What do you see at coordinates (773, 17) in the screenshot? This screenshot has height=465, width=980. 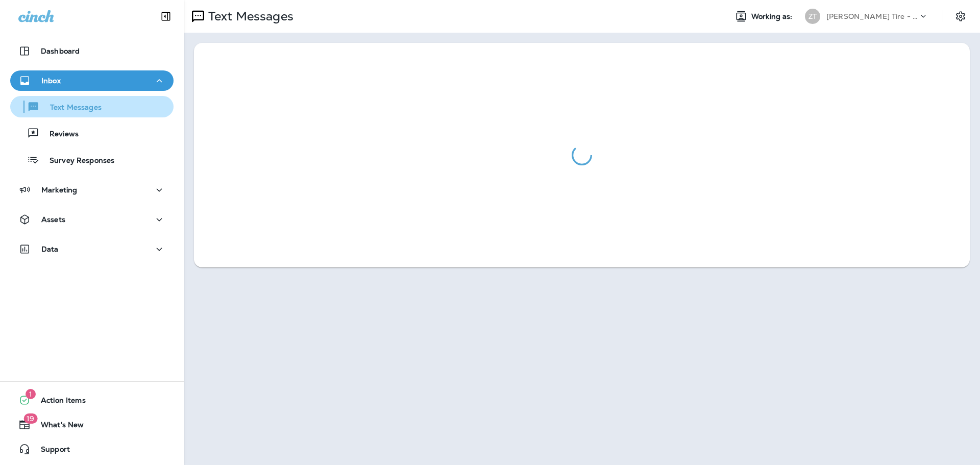 I see `span: Working as:` at bounding box center [773, 17].